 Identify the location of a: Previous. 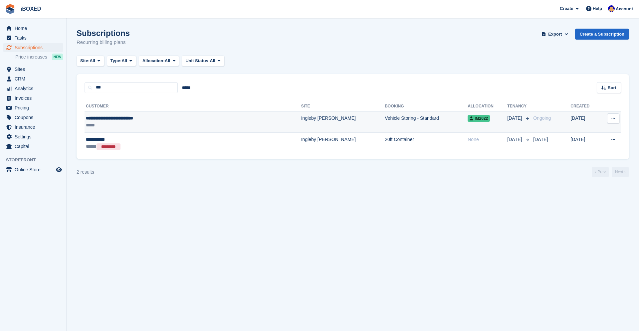
(601, 172).